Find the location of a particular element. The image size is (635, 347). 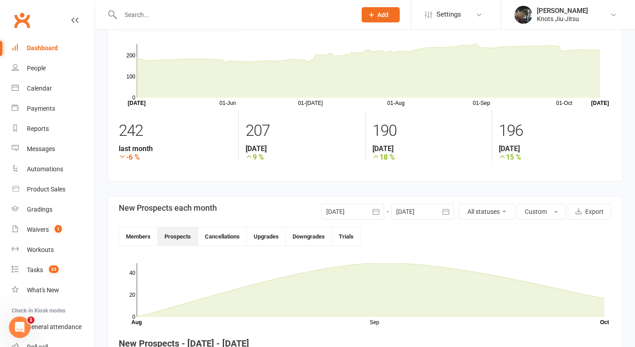

button: Prospects is located at coordinates (178, 236).